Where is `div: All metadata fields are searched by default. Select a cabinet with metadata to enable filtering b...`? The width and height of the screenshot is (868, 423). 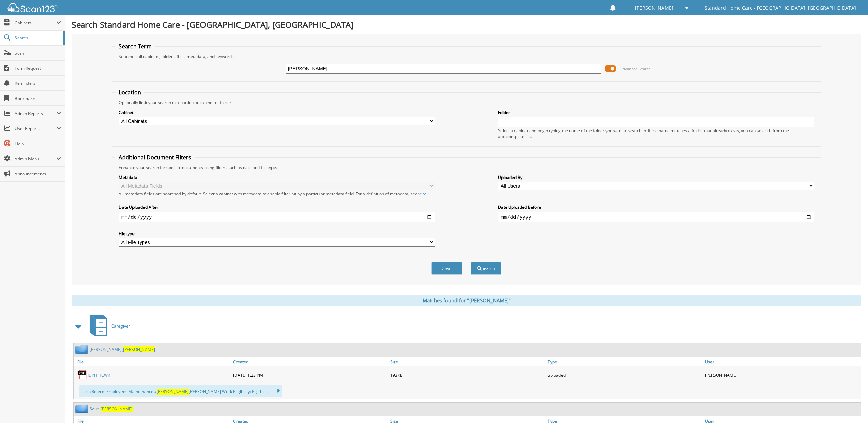 div: All metadata fields are searched by default. Select a cabinet with metadata to enable filtering b... is located at coordinates (277, 194).